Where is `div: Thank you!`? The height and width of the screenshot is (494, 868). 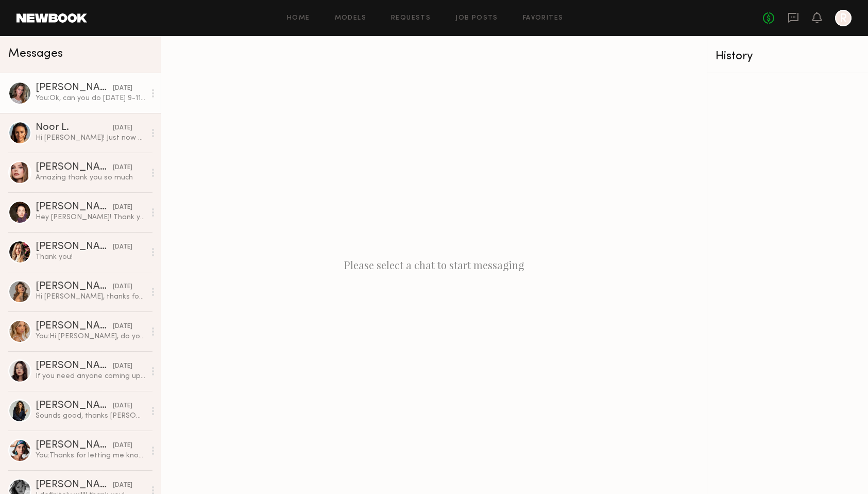
div: Thank you! is located at coordinates (90, 257).